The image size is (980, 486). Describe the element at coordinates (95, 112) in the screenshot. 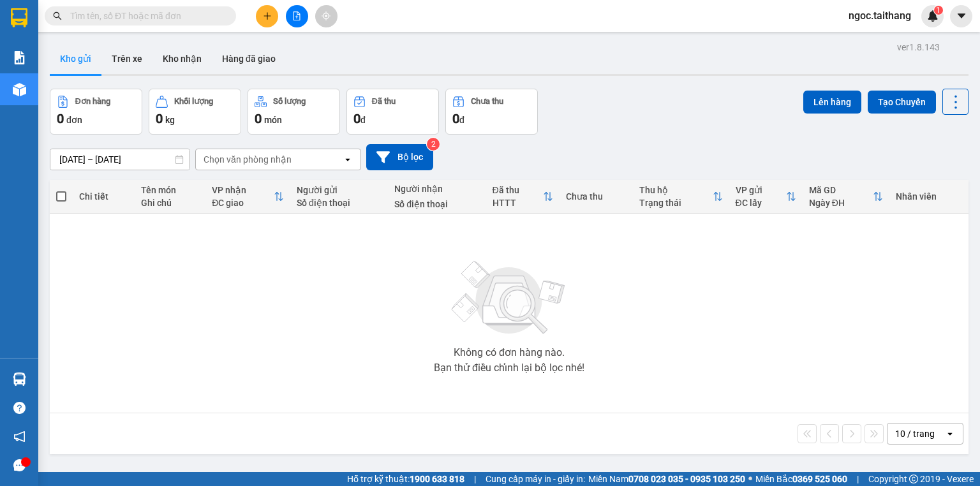

I see `button: Đơn hàng0đơn` at that location.